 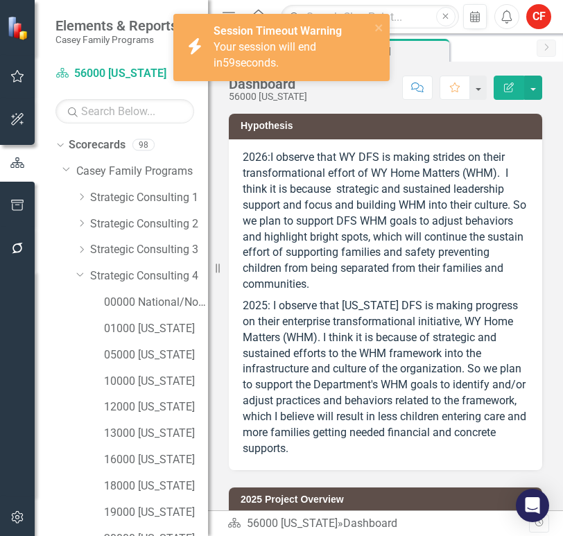 I want to click on strong: Session Timeout Warning, so click(x=278, y=31).